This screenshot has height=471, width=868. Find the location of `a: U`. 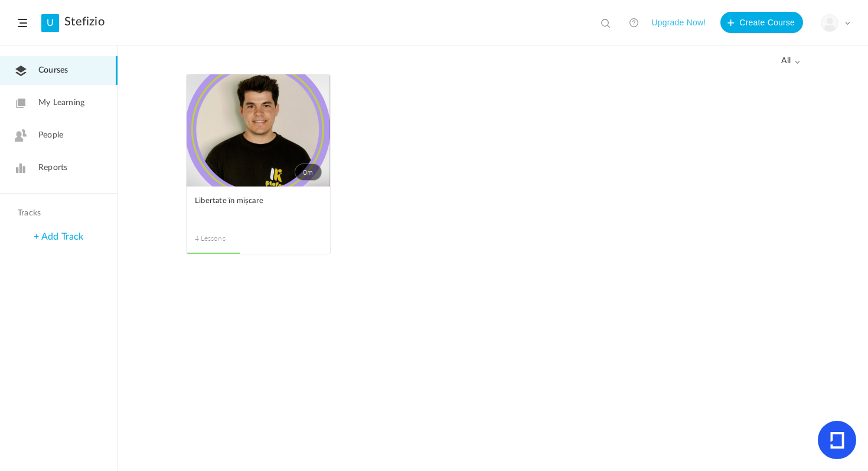

a: U is located at coordinates (50, 23).